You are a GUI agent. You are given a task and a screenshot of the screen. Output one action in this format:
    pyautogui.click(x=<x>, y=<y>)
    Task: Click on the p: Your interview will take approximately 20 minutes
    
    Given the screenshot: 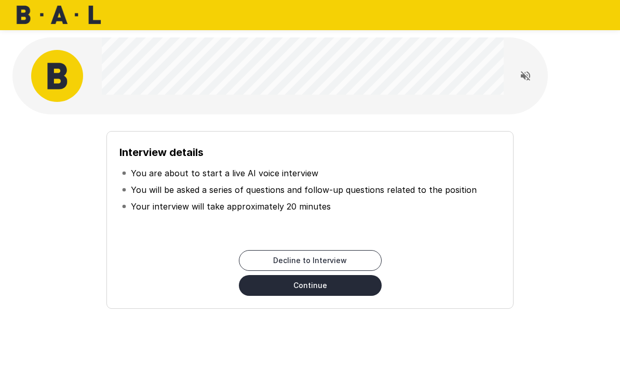 What is the action you would take?
    pyautogui.click(x=231, y=206)
    